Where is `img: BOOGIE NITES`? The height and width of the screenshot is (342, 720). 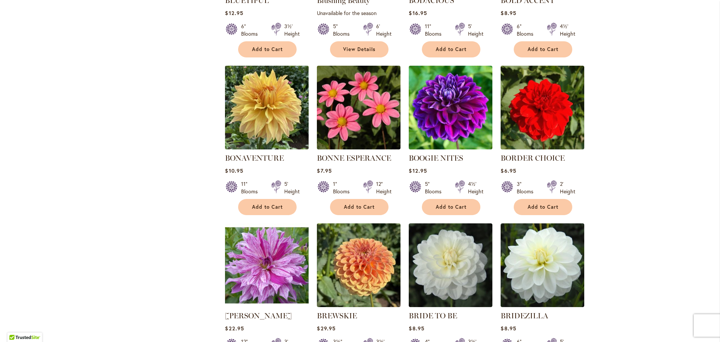 img: BOOGIE NITES is located at coordinates (450, 107).